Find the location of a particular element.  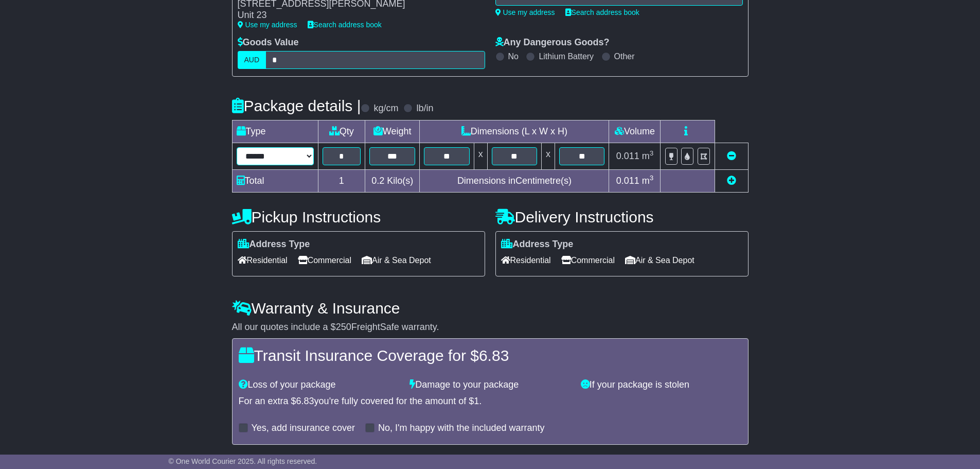

td: Dimensions in Centimetre(s) is located at coordinates (514, 181).